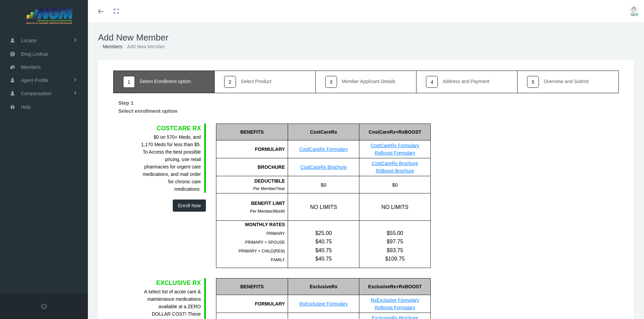 The width and height of the screenshot is (644, 319). Describe the element at coordinates (171, 283) in the screenshot. I see `div: EXCLUSIVE RX` at that location.